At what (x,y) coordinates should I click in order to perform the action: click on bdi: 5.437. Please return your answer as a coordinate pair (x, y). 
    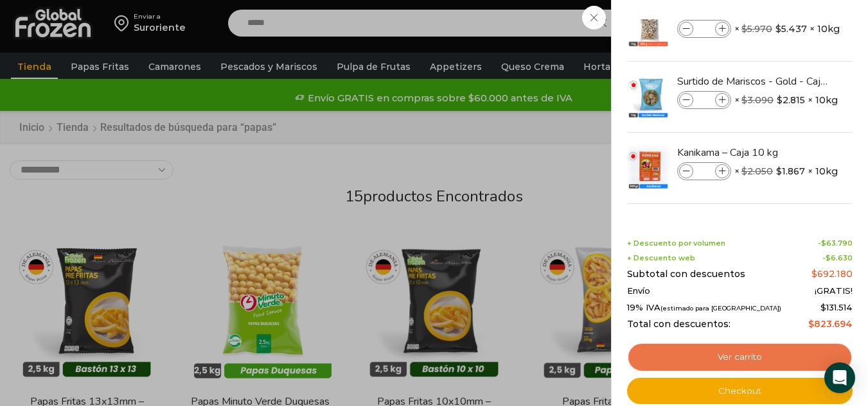
    Looking at the image, I should click on (791, 29).